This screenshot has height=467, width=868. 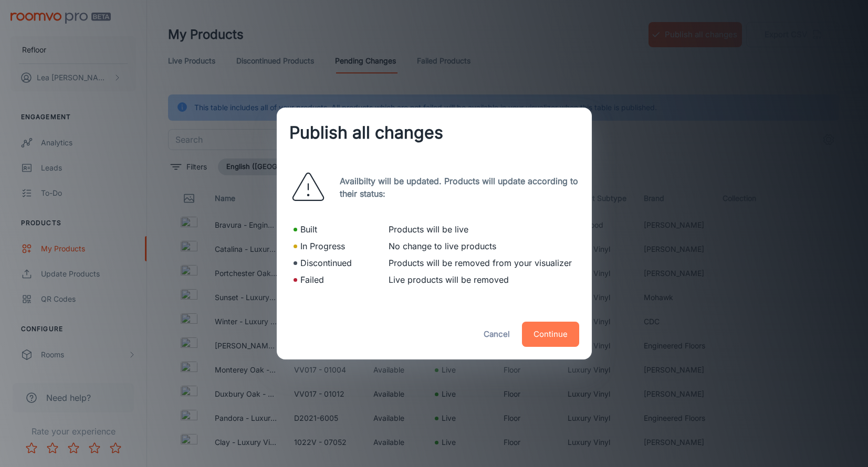 What do you see at coordinates (550, 334) in the screenshot?
I see `button: Continue` at bounding box center [550, 334].